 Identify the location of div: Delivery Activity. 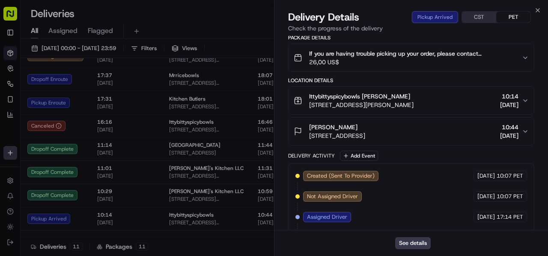
(311, 156).